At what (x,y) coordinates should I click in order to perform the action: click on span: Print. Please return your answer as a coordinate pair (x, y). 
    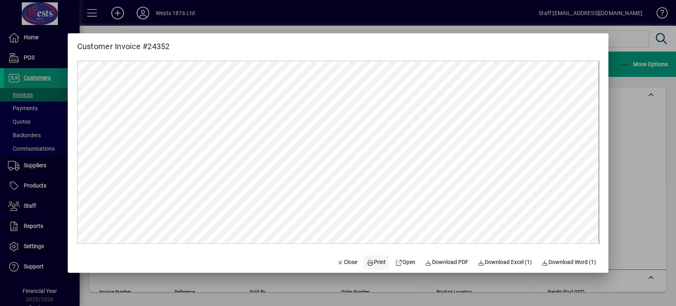
    Looking at the image, I should click on (377, 262).